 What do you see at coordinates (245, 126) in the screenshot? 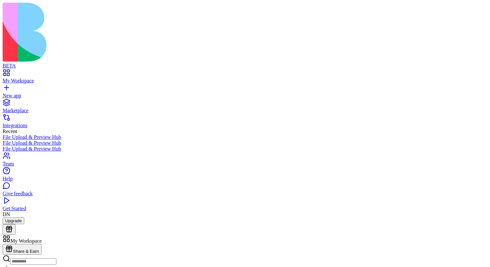
I see `div: Integrations` at bounding box center [245, 126].